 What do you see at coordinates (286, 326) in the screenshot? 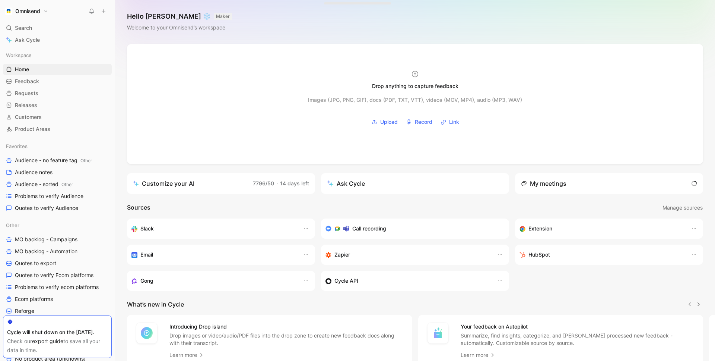
I see `h4: Introducing Drop island` at bounding box center [286, 326].